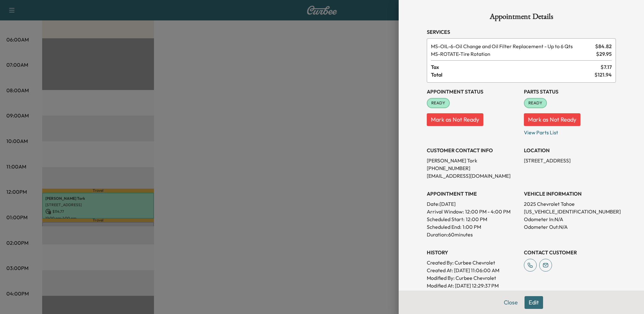 This screenshot has width=644, height=314. What do you see at coordinates (445, 219) in the screenshot?
I see `p: Scheduled Start:` at bounding box center [445, 219].